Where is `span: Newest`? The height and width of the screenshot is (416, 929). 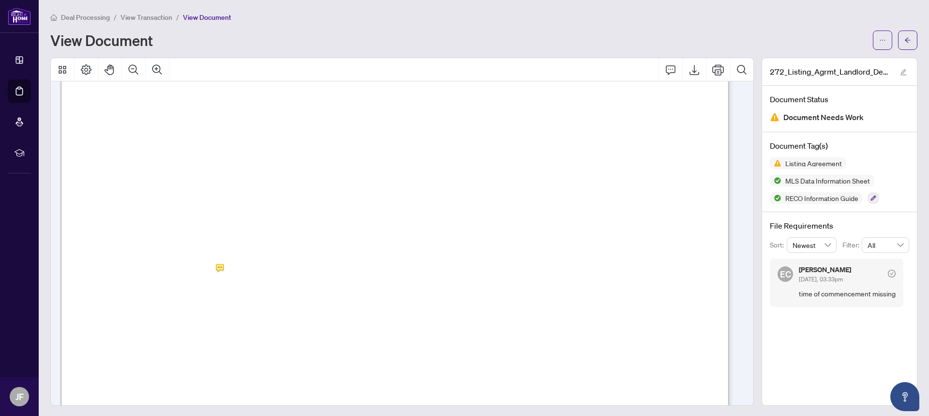 span: Newest is located at coordinates (812, 245).